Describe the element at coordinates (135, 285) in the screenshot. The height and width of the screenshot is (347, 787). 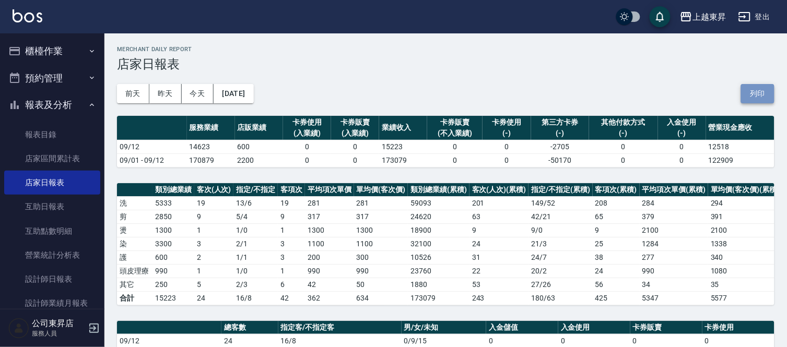
I see `td: 其它` at that location.